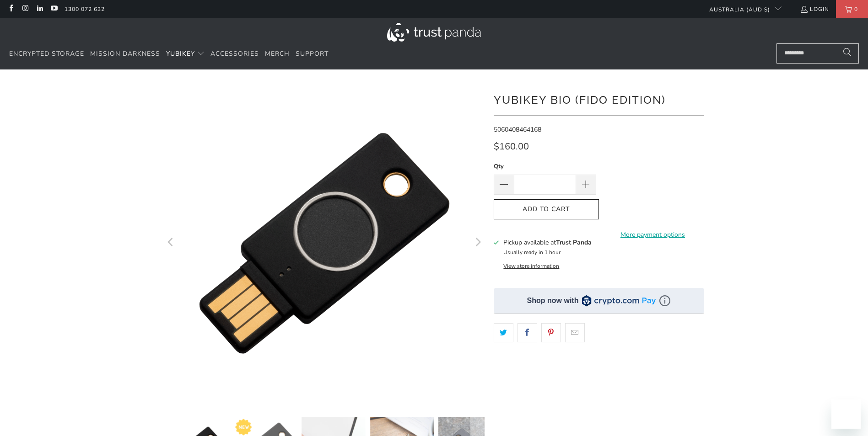 Image resolution: width=868 pixels, height=436 pixels. I want to click on a: Share this on Facebook, so click(527, 332).